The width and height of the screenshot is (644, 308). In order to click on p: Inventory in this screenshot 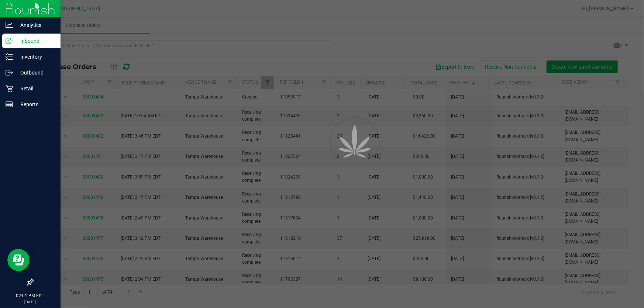, I will do `click(35, 57)`.